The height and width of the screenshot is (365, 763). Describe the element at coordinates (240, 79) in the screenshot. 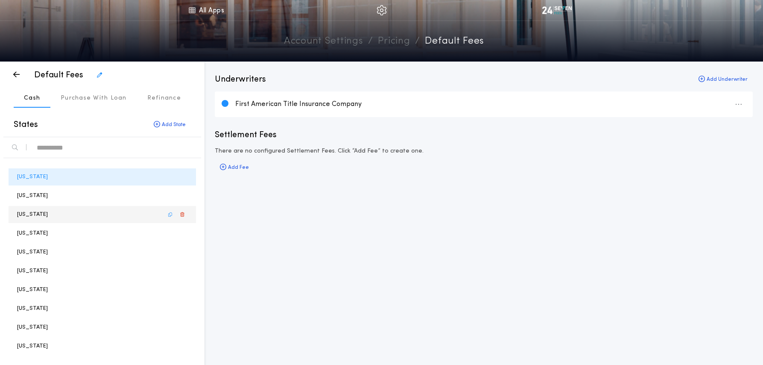

I see `p: Underwriters` at that location.